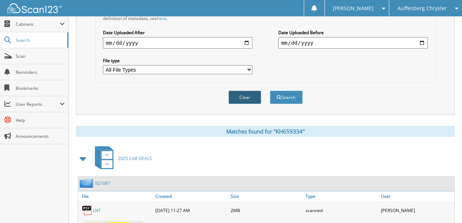  I want to click on div: Matches found for "KH659334", so click(265, 131).